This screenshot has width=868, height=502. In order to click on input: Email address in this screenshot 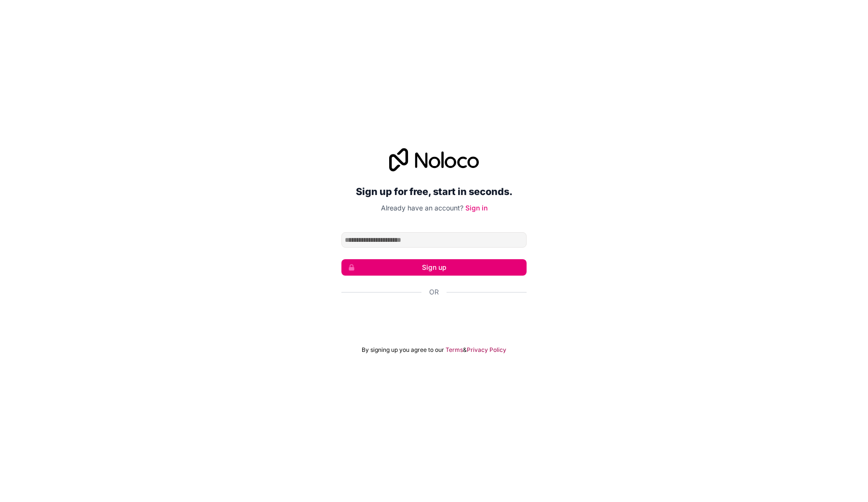, I will do `click(434, 240)`.